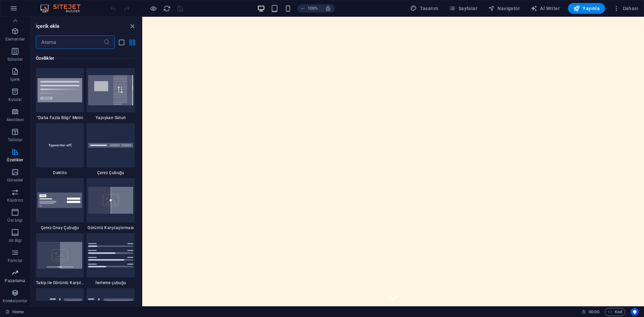 This screenshot has width=644, height=317. I want to click on p: İçerik, so click(15, 79).